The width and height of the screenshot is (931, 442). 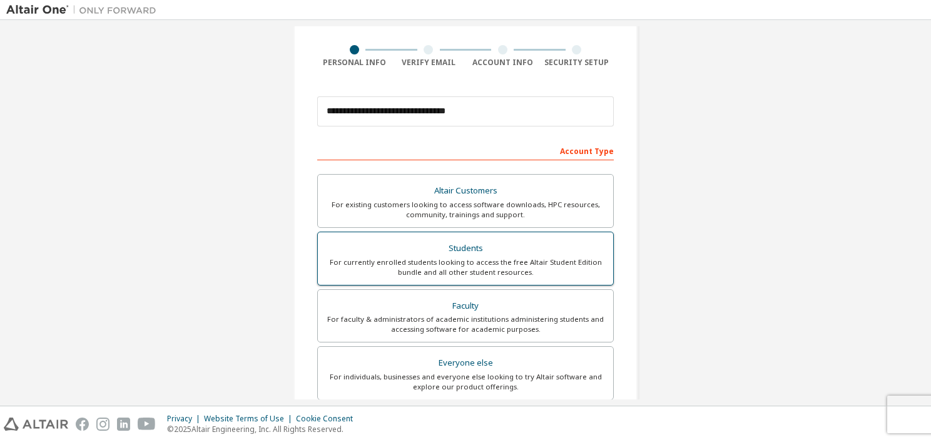 What do you see at coordinates (465, 306) in the screenshot?
I see `div: Faculty` at bounding box center [465, 306].